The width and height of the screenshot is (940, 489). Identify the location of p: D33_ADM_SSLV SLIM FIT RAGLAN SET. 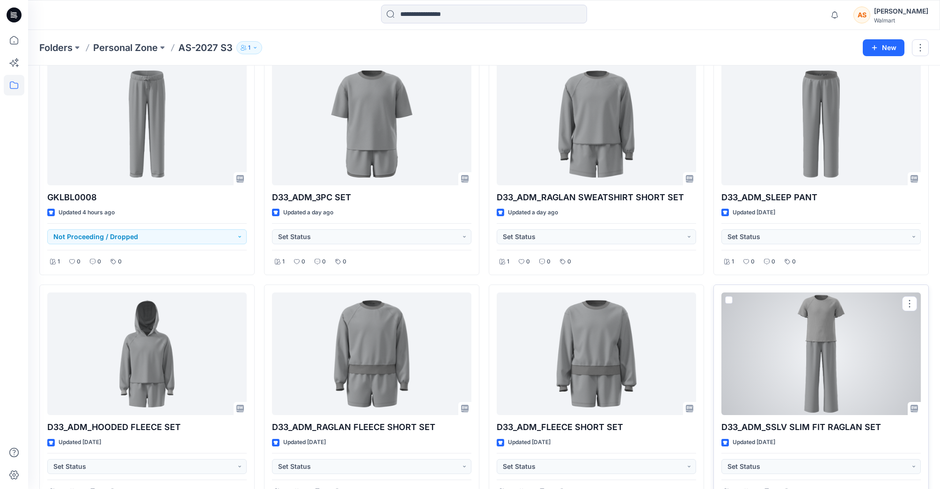
(821, 427).